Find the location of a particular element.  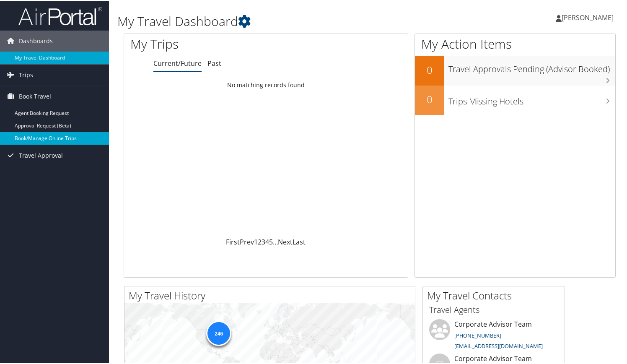

span: Travel Approval is located at coordinates (41, 155).